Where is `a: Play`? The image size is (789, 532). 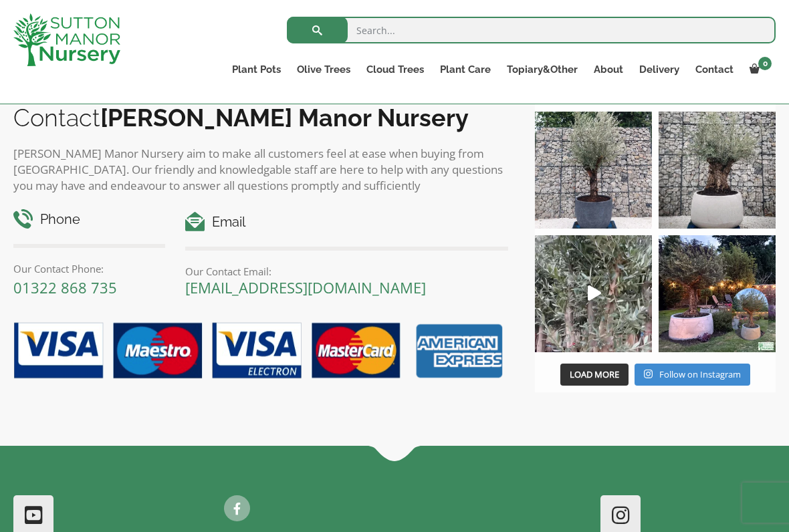
a: Play is located at coordinates (593, 293).